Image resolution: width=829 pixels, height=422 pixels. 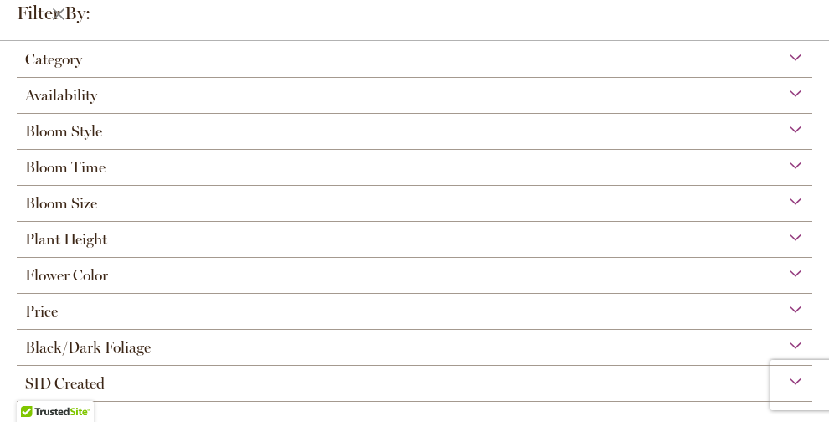 What do you see at coordinates (54, 59) in the screenshot?
I see `span: Category` at bounding box center [54, 59].